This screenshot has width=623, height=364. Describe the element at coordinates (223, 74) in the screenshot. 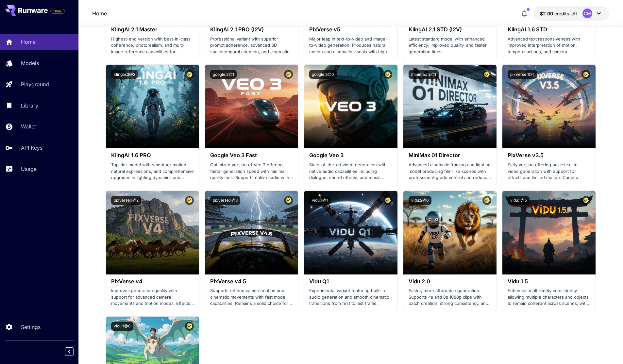

I see `button: google:3@1` at that location.